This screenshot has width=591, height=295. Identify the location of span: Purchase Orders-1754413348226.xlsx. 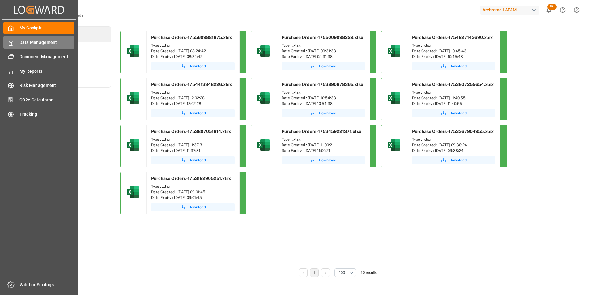
(191, 84).